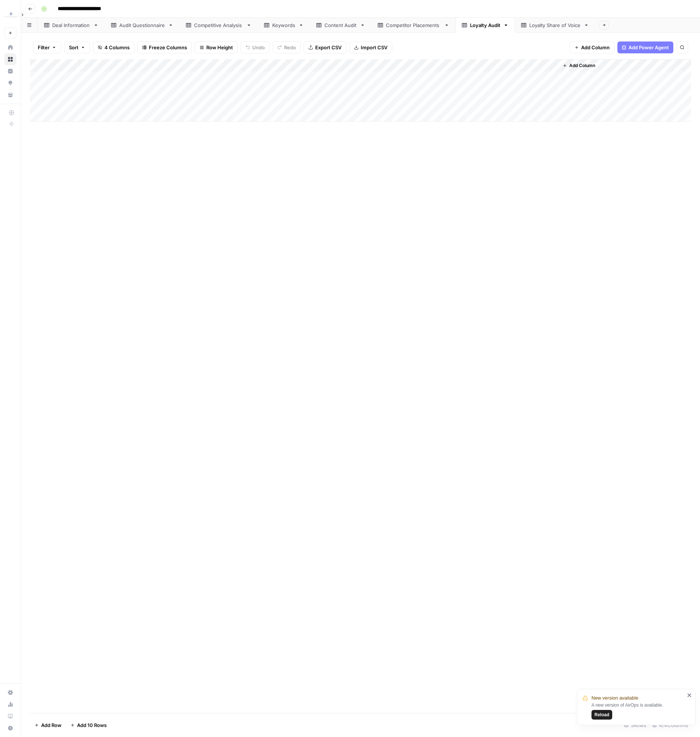 The height and width of the screenshot is (737, 700). Describe the element at coordinates (284, 25) in the screenshot. I see `a: Keywords` at that location.